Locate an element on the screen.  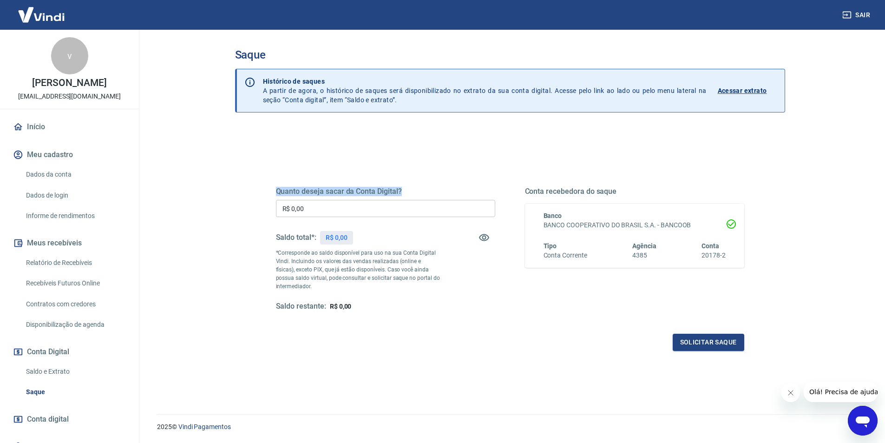
h6: BANCO COOPERATIVO DO BRASIL S.A. - BANCOOB is located at coordinates (635, 225).